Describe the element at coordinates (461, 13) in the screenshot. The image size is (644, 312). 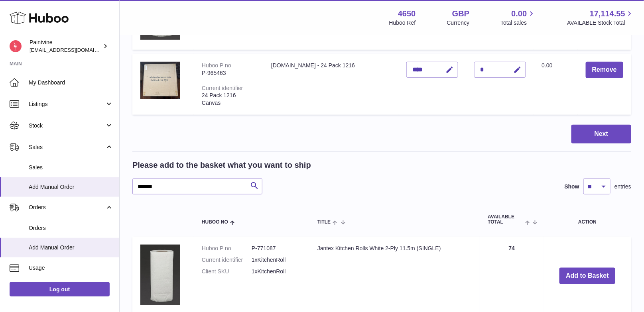
I see `strong: GBP` at that location.